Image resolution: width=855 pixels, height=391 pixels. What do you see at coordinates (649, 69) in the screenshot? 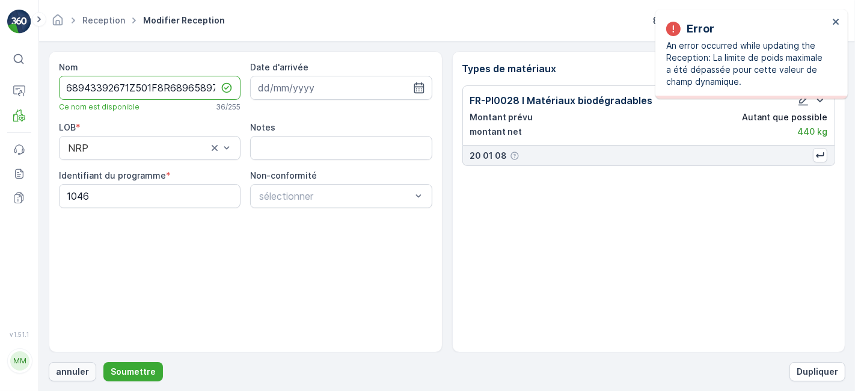
I see `p: Types de matériaux` at bounding box center [649, 69].